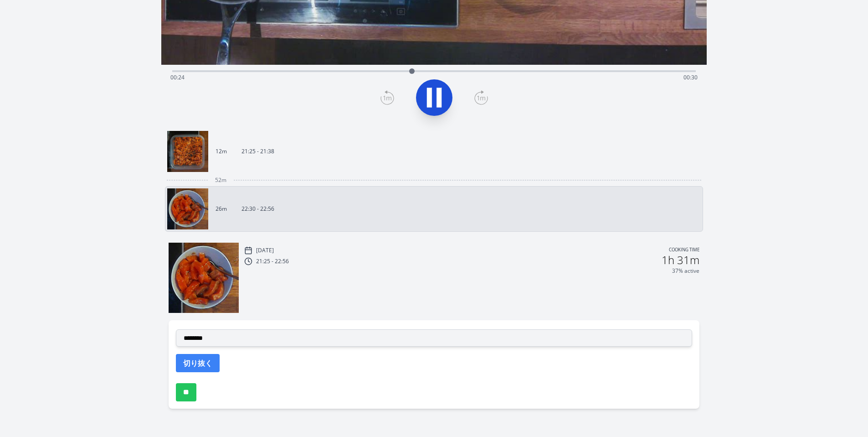  I want to click on p: 21:25 - 21:38, so click(258, 151).